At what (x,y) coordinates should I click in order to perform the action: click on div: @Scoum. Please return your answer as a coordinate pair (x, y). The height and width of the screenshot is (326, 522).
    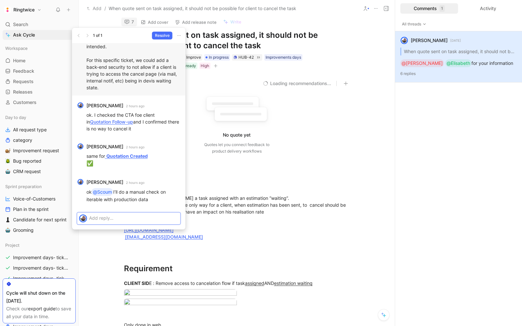
    Looking at the image, I should click on (102, 192).